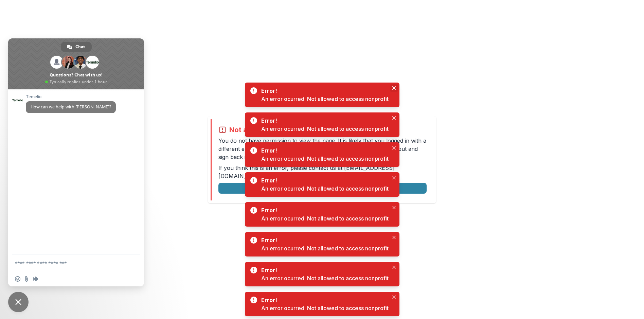  I want to click on p: You do not have permission to view the page. It is likely that you logged in with a different ema..., so click(322, 149).